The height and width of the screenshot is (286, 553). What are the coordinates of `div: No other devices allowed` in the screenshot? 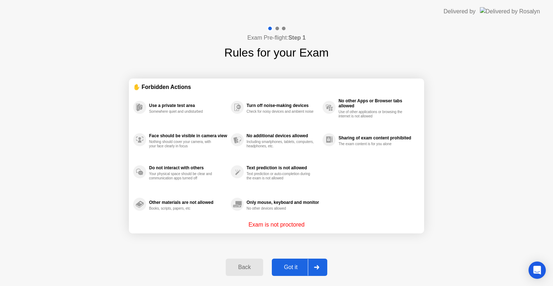 It's located at (281, 209).